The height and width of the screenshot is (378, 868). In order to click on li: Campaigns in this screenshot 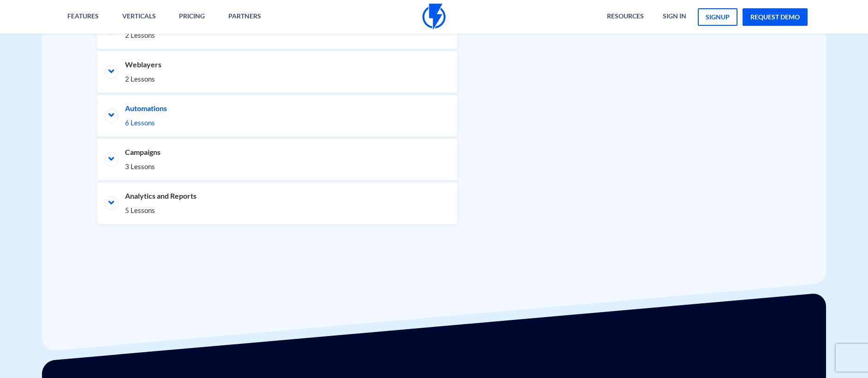, I will do `click(277, 160)`.